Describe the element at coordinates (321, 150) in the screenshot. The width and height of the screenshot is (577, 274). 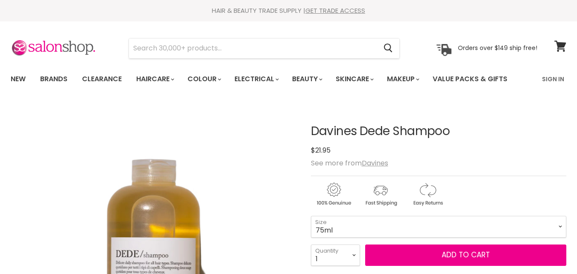
I see `span: $21.95` at that location.